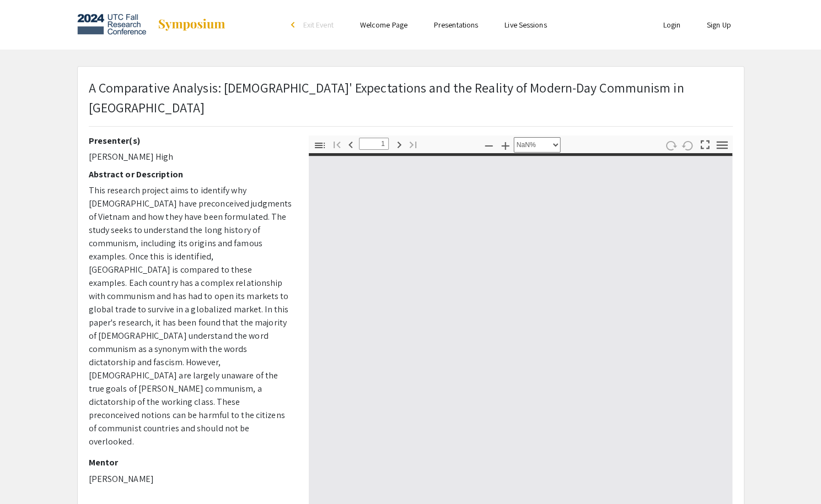 This screenshot has height=504, width=821. What do you see at coordinates (670, 145) in the screenshot?
I see `button: Rotate Clockwise` at bounding box center [670, 145].